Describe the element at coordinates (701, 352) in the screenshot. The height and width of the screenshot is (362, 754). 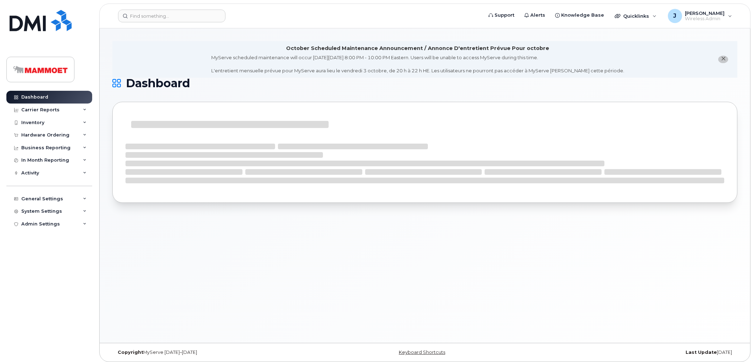
I see `strong: Last Update` at that location.